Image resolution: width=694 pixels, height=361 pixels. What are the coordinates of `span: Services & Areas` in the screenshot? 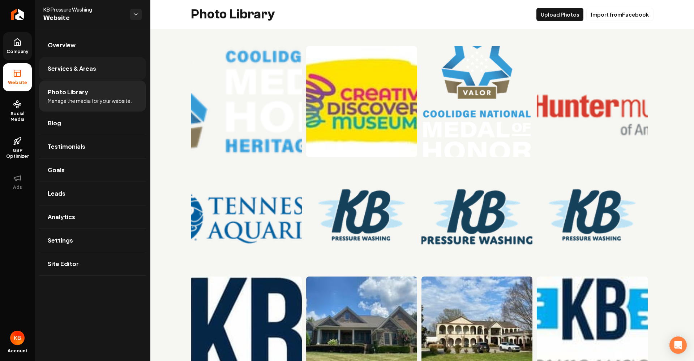 It's located at (72, 69).